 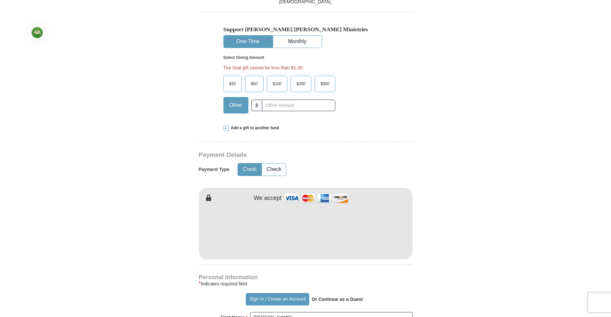 What do you see at coordinates (277, 299) in the screenshot?
I see `button: Sign In / Create an Account` at bounding box center [277, 299].